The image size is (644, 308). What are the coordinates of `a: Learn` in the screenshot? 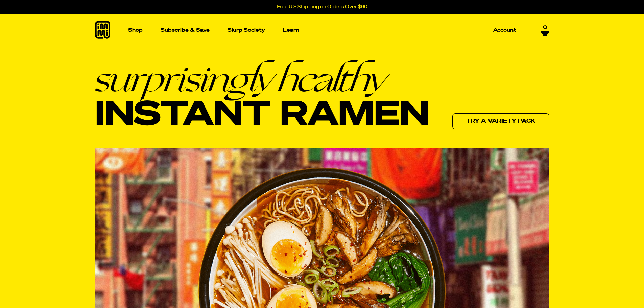 It's located at (291, 30).